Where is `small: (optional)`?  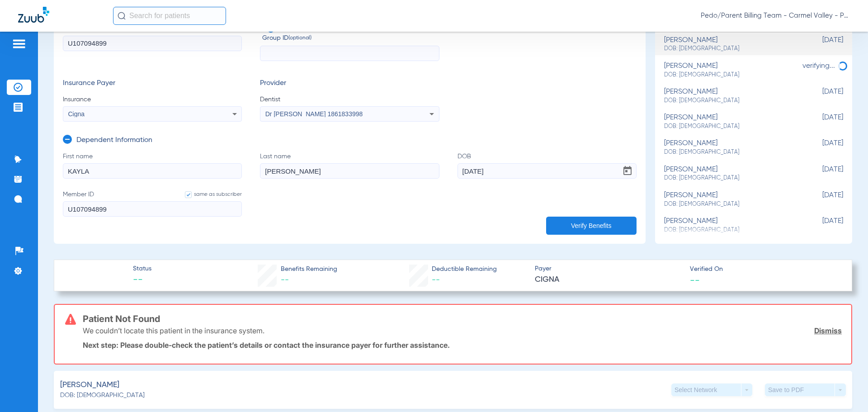 small: (optional) is located at coordinates (300, 38).